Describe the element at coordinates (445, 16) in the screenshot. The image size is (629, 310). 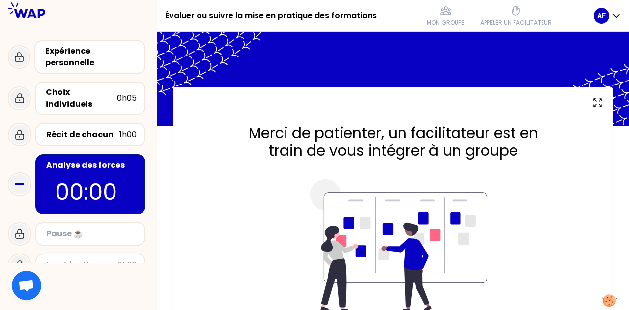
I see `button: Mon groupe` at that location.